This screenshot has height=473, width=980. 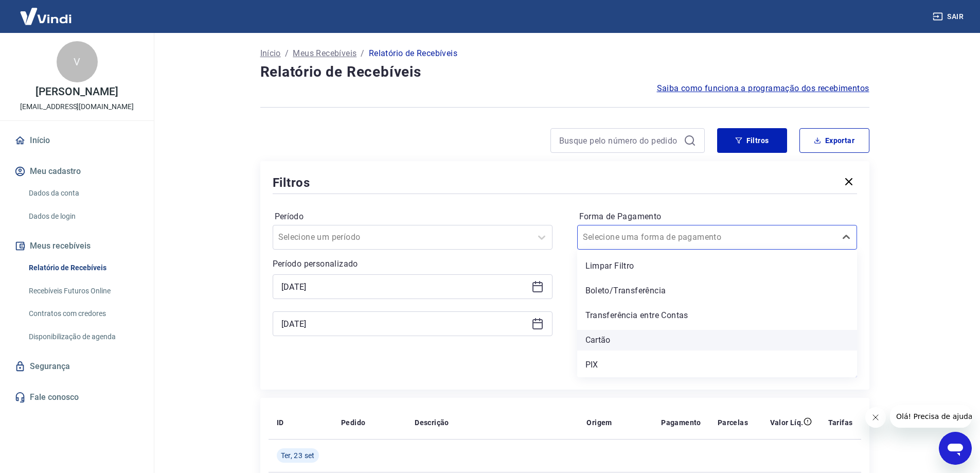 What do you see at coordinates (405, 287) in the screenshot?
I see `input: Data inicial` at bounding box center [405, 287].